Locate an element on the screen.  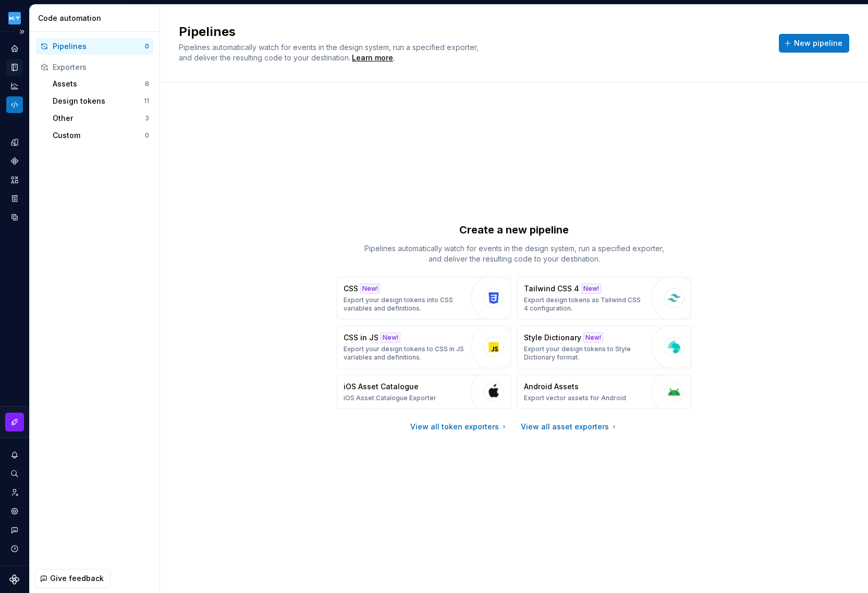
p: Export design tokens as Tailwind CSS 4 configuration. is located at coordinates (585, 304).